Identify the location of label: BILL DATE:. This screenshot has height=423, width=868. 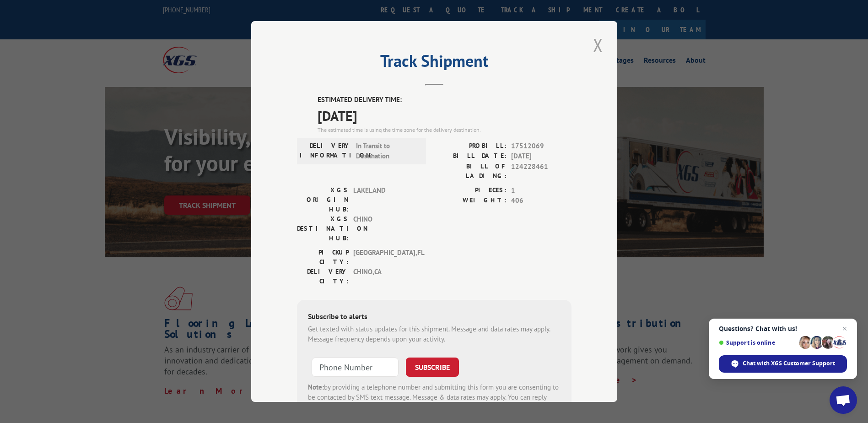
(470, 156).